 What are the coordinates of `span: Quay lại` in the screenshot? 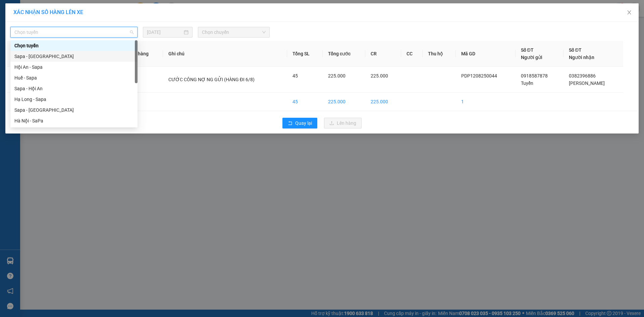 It's located at (303, 123).